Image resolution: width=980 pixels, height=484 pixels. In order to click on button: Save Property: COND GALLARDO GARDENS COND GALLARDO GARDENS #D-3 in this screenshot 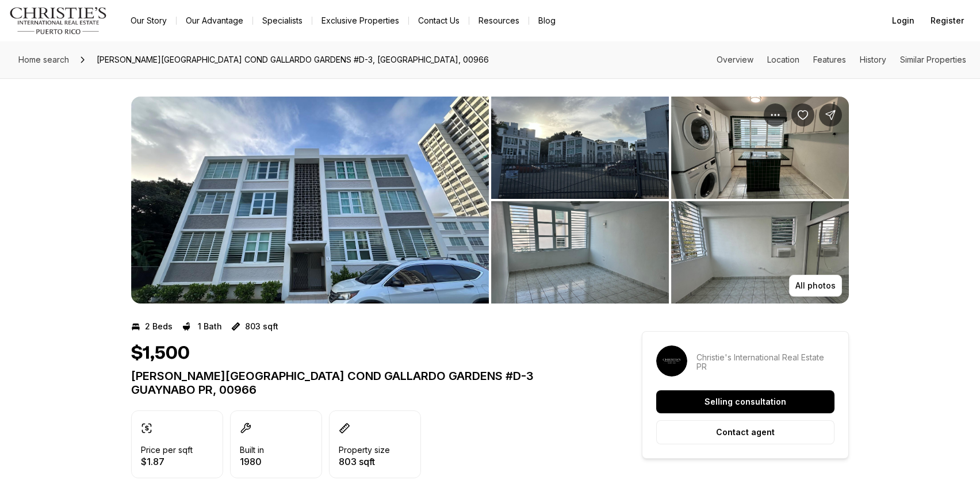, I will do `click(803, 115)`.